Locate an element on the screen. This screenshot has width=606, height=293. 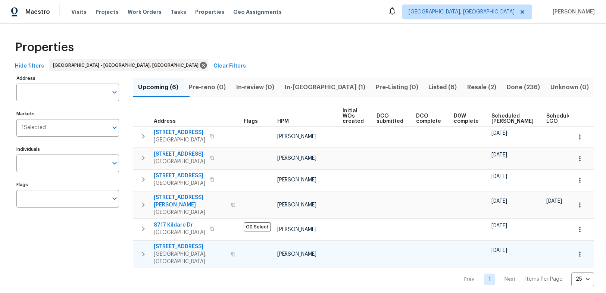
button: Hide filters is located at coordinates (29, 66).